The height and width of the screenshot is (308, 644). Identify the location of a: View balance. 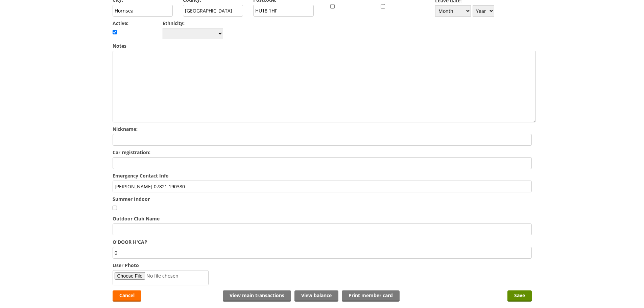
(317, 296).